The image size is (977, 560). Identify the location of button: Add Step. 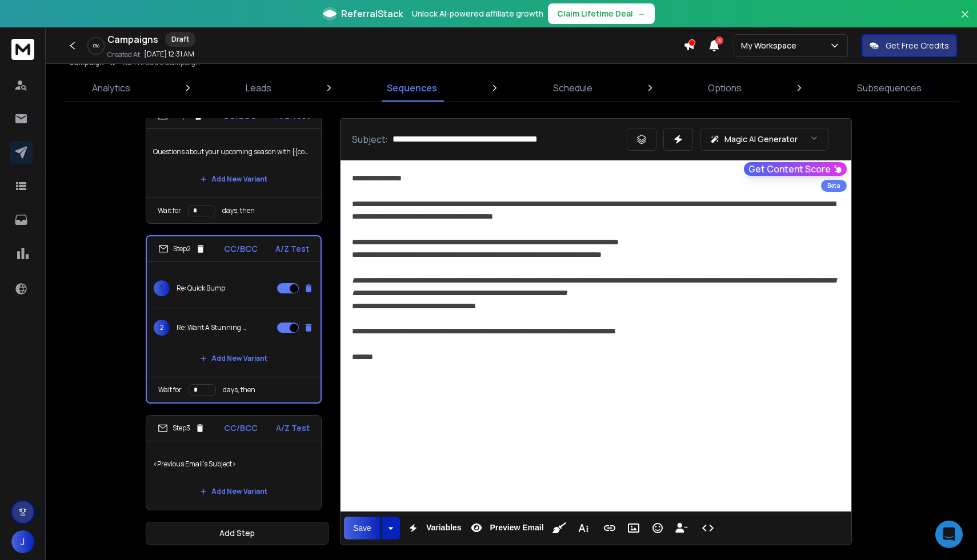
(238, 533).